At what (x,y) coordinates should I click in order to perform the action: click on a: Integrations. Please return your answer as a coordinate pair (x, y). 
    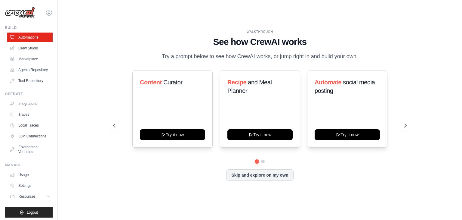
    Looking at the image, I should click on (30, 103).